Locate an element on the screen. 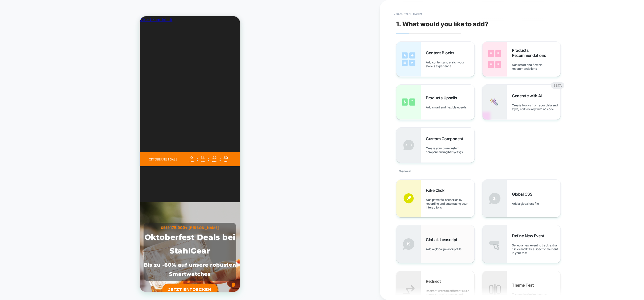 This screenshot has height=300, width=644. span: Custom Component is located at coordinates (446, 139).